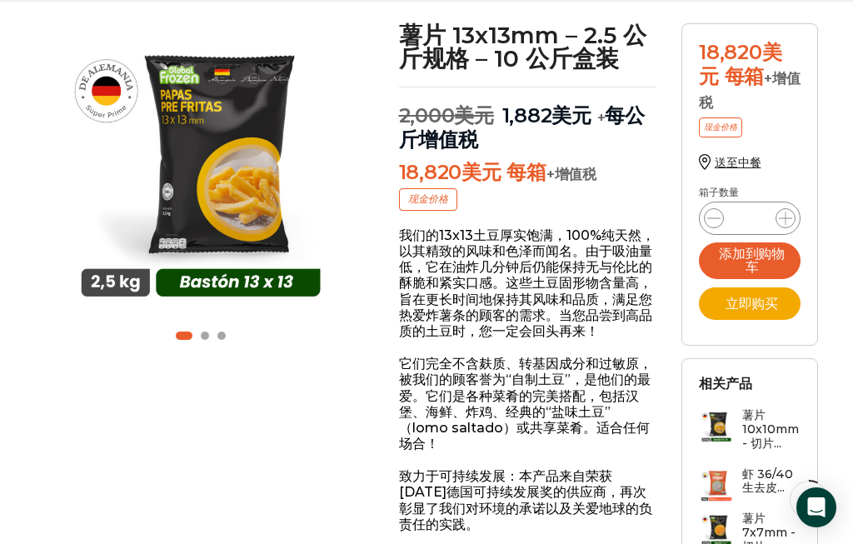  Describe the element at coordinates (222, 336) in the screenshot. I see `span: 转至幻灯片 3` at that location.